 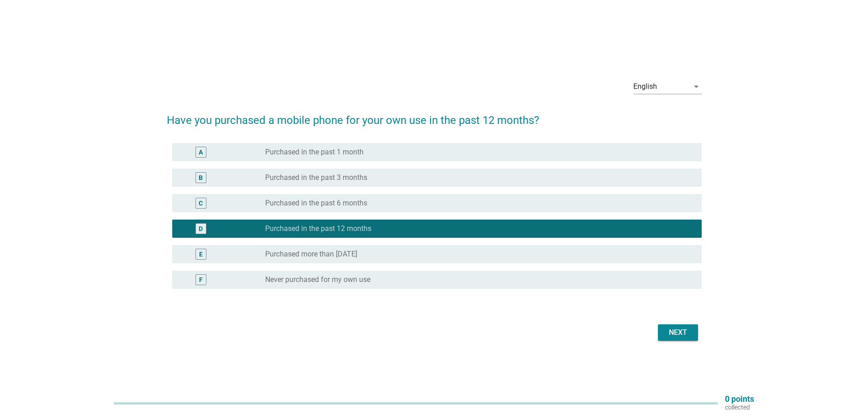 What do you see at coordinates (739, 399) in the screenshot?
I see `p: 0 points` at bounding box center [739, 399].